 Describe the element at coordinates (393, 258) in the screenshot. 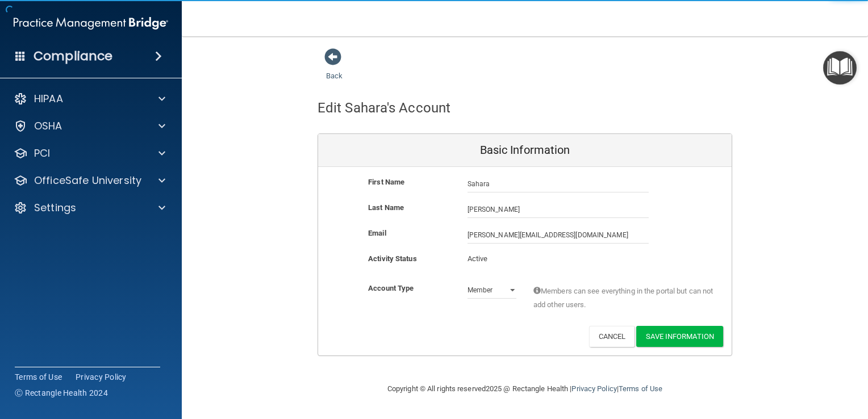

I see `b: Activity Status` at that location.